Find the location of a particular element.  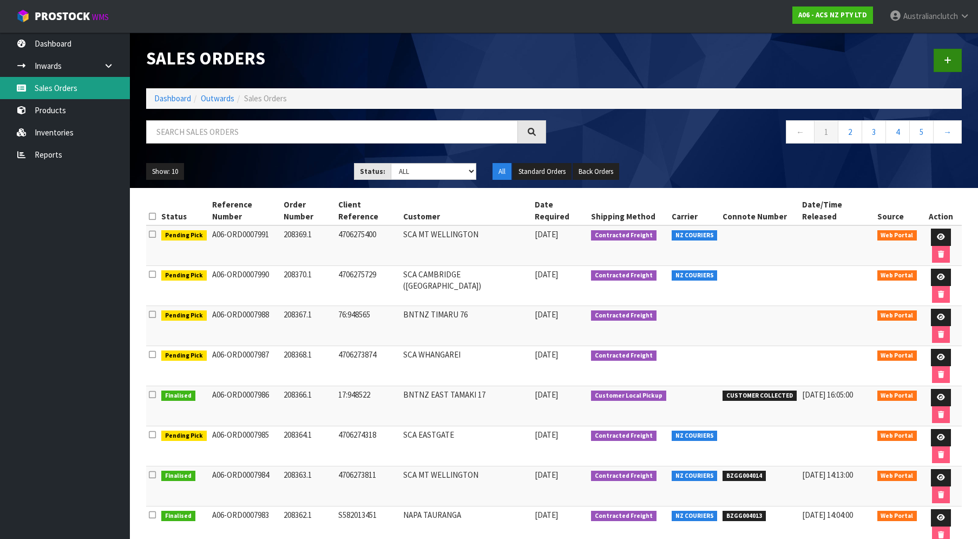

img: cube-alt.png is located at coordinates (23, 16).